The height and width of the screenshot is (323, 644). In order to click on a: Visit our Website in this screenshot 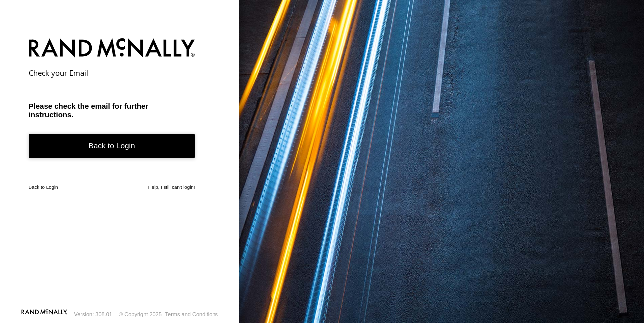, I will do `click(44, 314)`.